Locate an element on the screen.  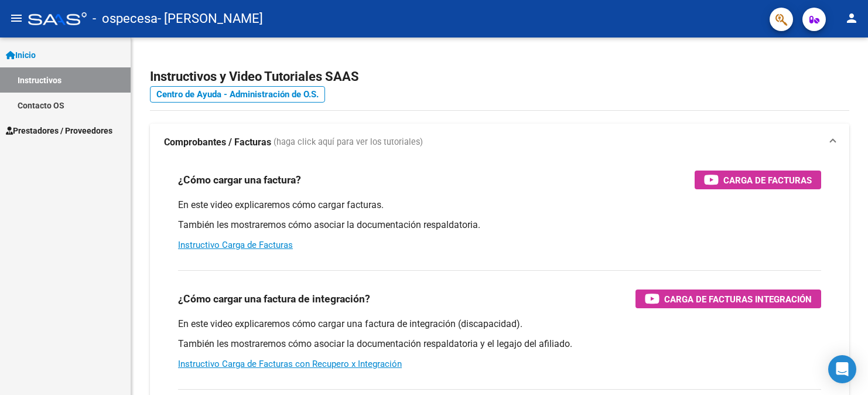
span: - ospecesa is located at coordinates (125, 19).